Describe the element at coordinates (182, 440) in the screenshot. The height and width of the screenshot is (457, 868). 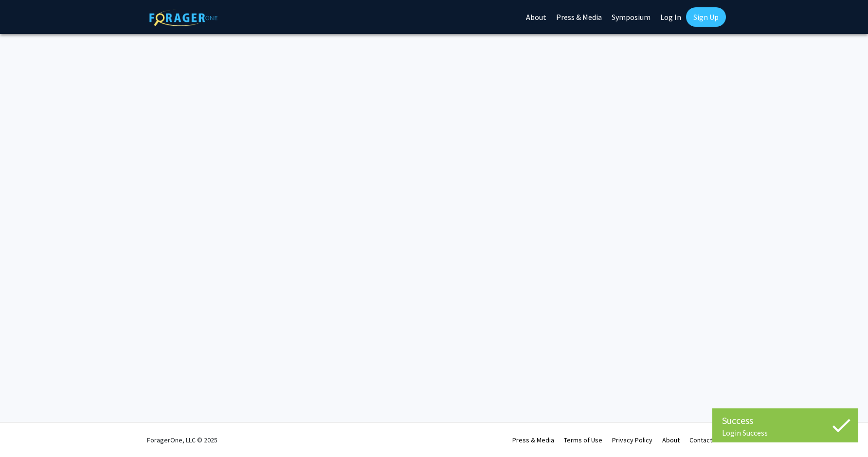
I see `div: ForagerOne, LLC © 2025` at that location.